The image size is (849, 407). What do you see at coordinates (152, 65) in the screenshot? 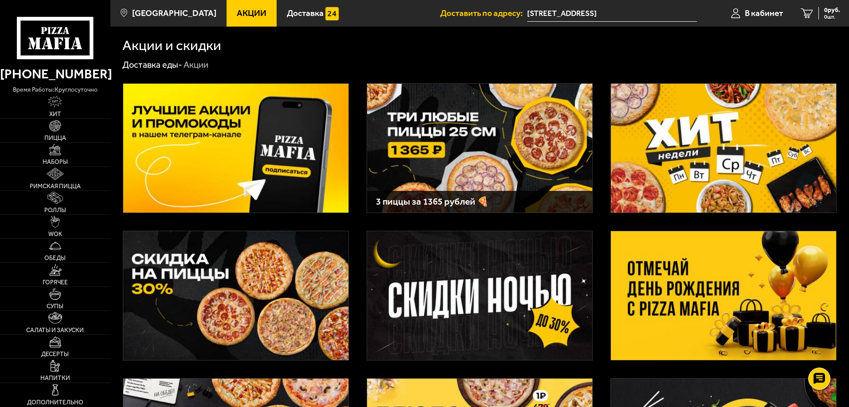
I see `a: Доставка еды-` at bounding box center [152, 65].